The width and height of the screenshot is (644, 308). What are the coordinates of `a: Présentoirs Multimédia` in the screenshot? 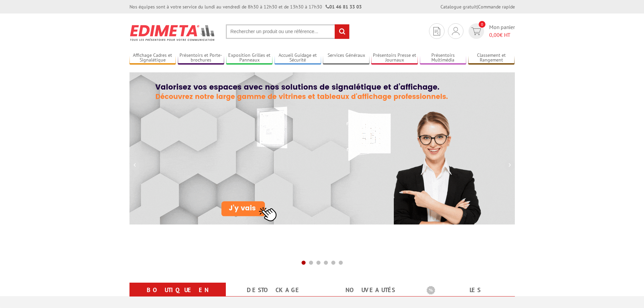 It's located at (443, 58).